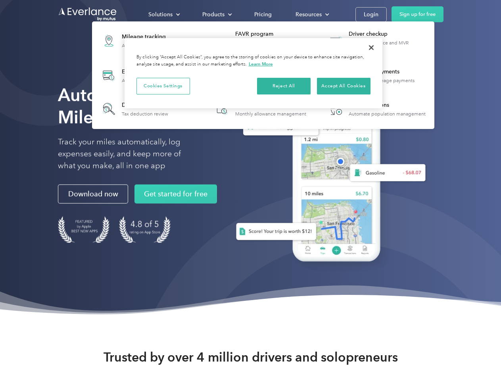 The height and width of the screenshot is (381, 501). What do you see at coordinates (163, 86) in the screenshot?
I see `button: Cookies Settings` at bounding box center [163, 86].